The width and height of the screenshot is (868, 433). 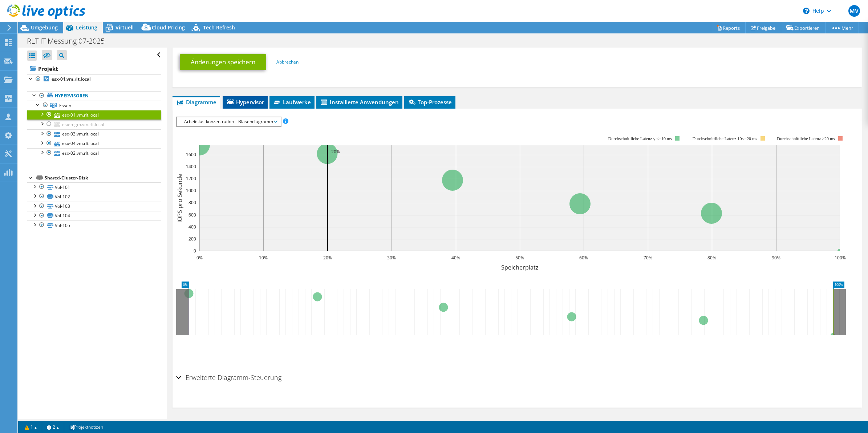 What do you see at coordinates (520, 267) in the screenshot?
I see `text: Speicherplatz` at bounding box center [520, 267].